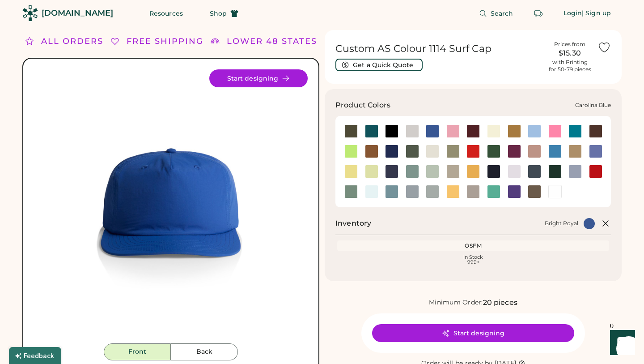 The width and height of the screenshot is (644, 364). Describe the element at coordinates (570, 66) in the screenshot. I see `div: with Printing for 50-79 pieces` at that location.